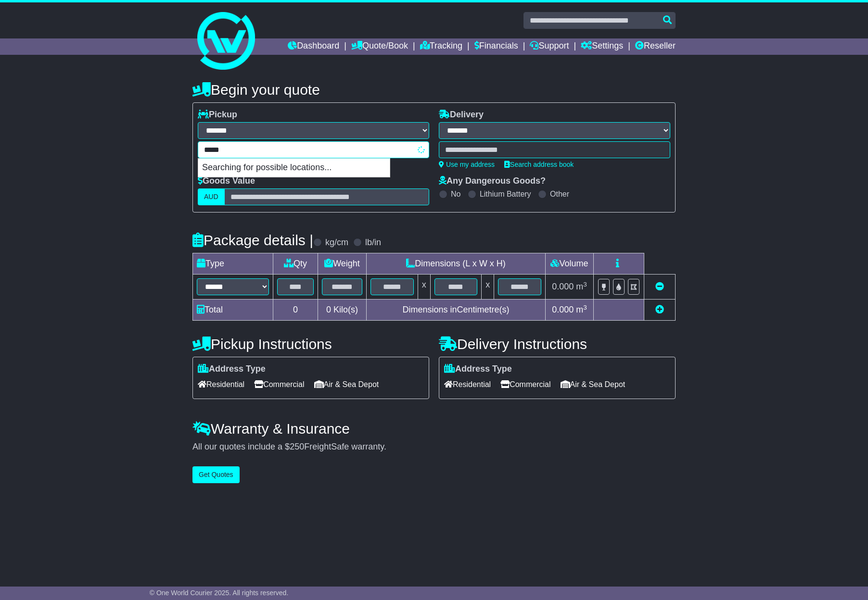 The height and width of the screenshot is (600, 868). What do you see at coordinates (296, 310) in the screenshot?
I see `td: 0` at bounding box center [296, 310].